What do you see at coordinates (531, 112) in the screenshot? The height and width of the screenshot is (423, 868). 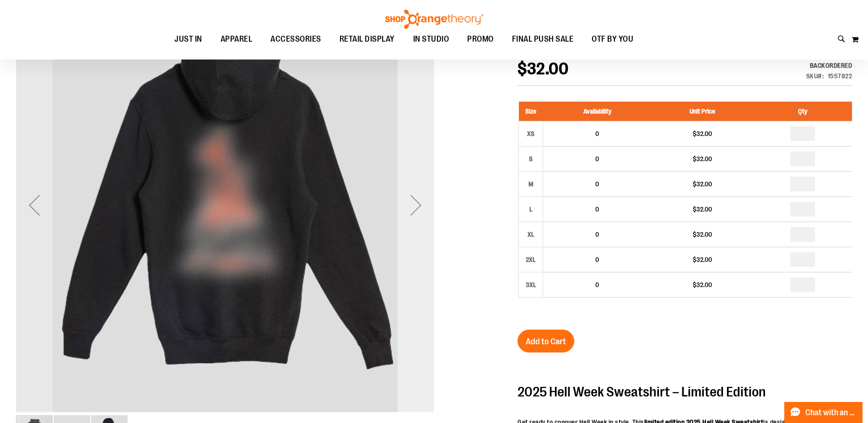 I see `th: Size` at bounding box center [531, 112].